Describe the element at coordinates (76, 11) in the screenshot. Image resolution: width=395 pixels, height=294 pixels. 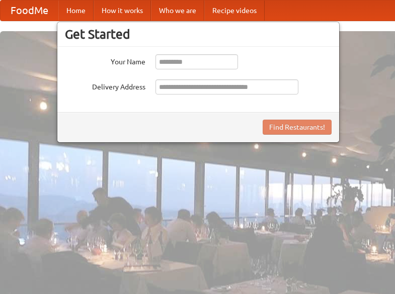
I see `a: Home` at that location.